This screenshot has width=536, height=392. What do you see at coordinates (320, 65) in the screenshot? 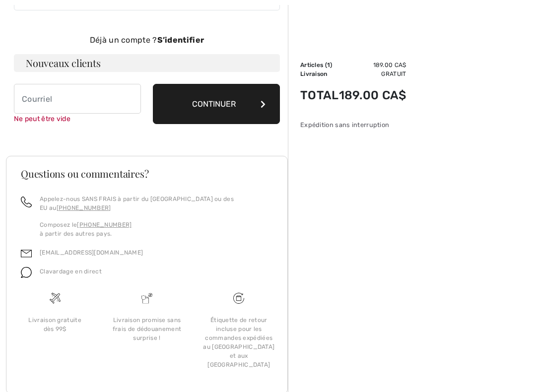
I see `td: Articles ( )` at bounding box center [320, 65].